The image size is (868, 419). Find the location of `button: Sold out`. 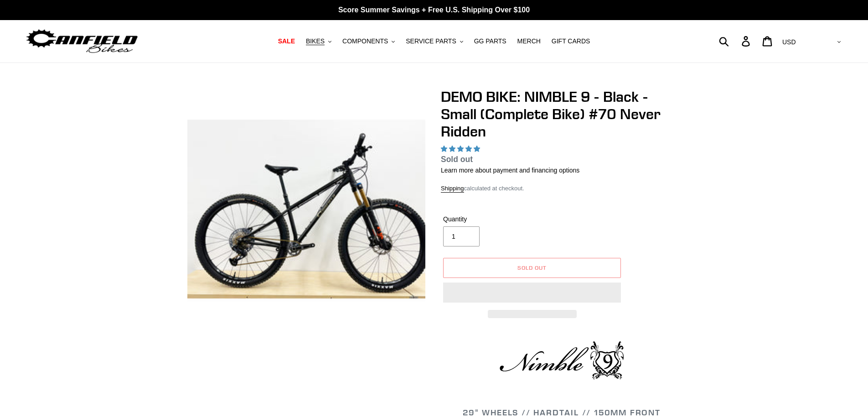

button: Sold out is located at coordinates (532, 268).